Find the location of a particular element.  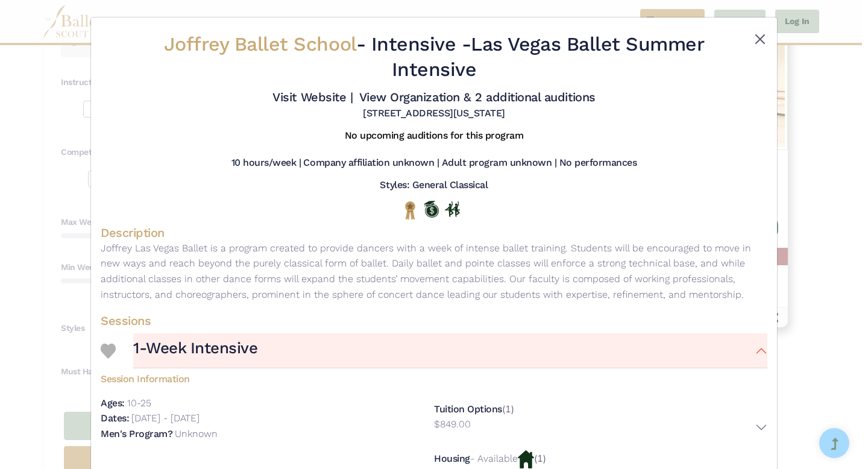

button: $849.00 is located at coordinates (601, 427).